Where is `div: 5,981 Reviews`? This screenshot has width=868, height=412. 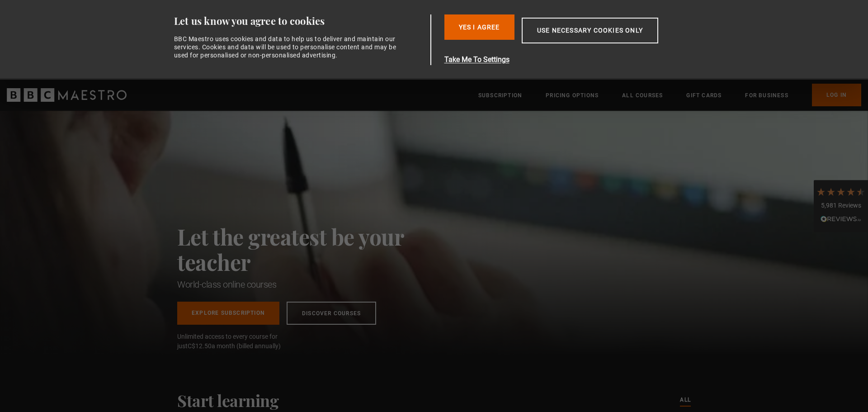
div: 5,981 Reviews is located at coordinates (841, 205).